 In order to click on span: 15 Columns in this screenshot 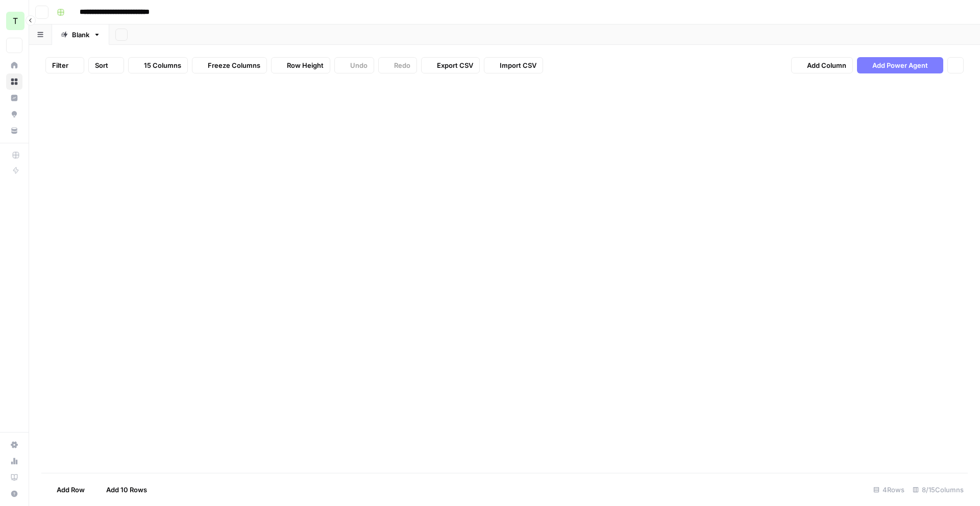, I will do `click(163, 66)`.